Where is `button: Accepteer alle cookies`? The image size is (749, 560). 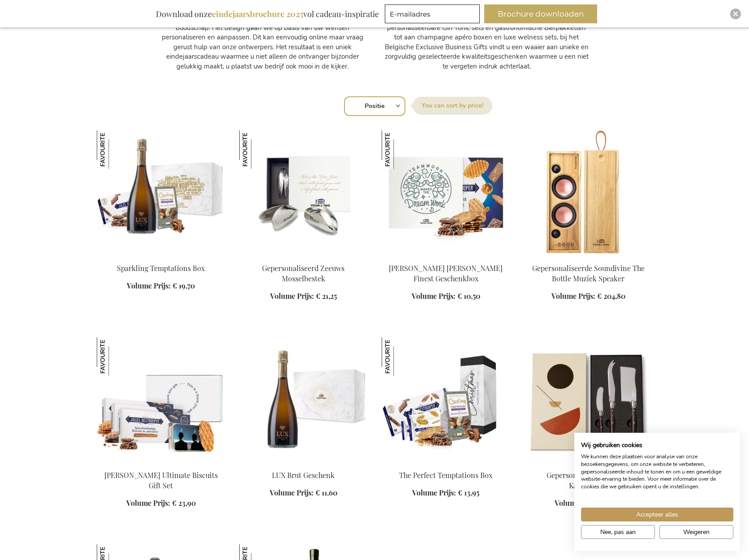 button: Accepteer alle cookies is located at coordinates (657, 514).